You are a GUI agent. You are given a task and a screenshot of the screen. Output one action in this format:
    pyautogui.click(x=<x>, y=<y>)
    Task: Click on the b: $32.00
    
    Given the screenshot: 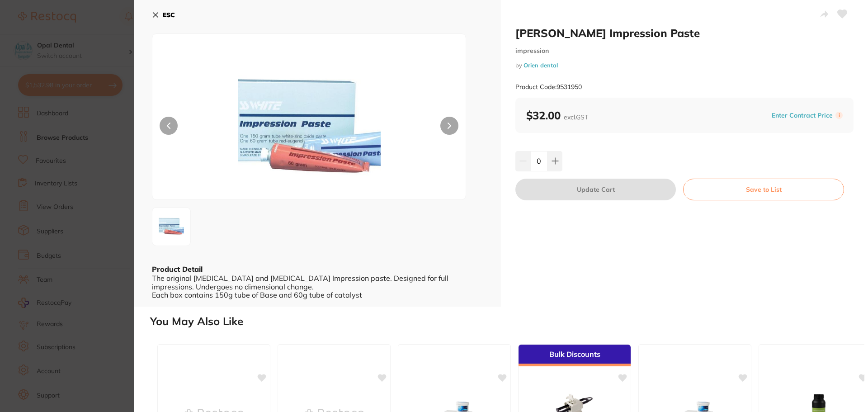 What is the action you would take?
    pyautogui.click(x=557, y=115)
    